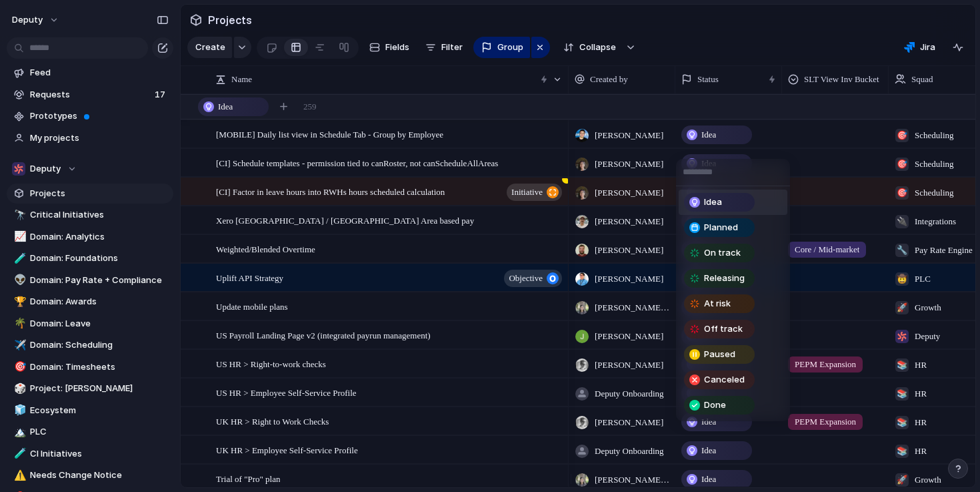  I want to click on span: At risk, so click(718, 304).